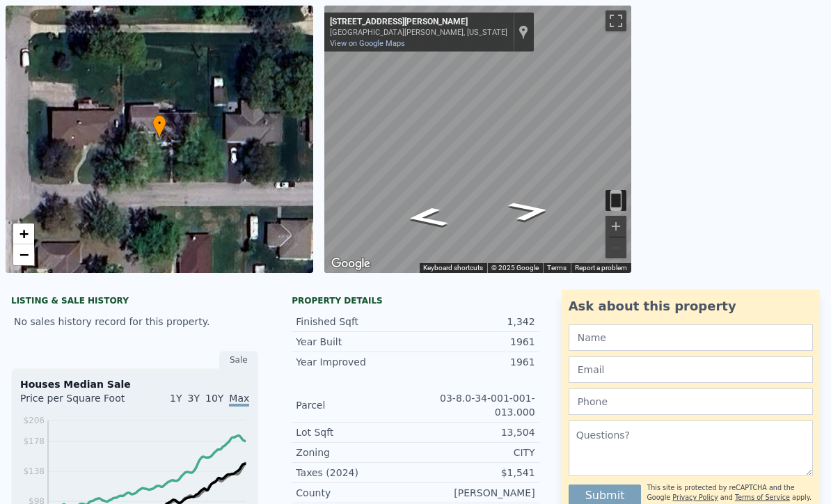  What do you see at coordinates (24, 254) in the screenshot?
I see `a: Zoom out` at bounding box center [24, 254].